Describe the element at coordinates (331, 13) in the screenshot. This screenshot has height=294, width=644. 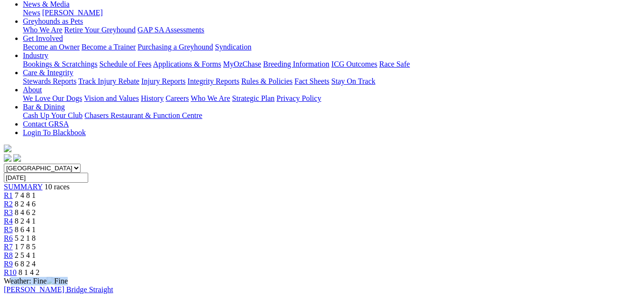
I see `div: News & Media` at that location.